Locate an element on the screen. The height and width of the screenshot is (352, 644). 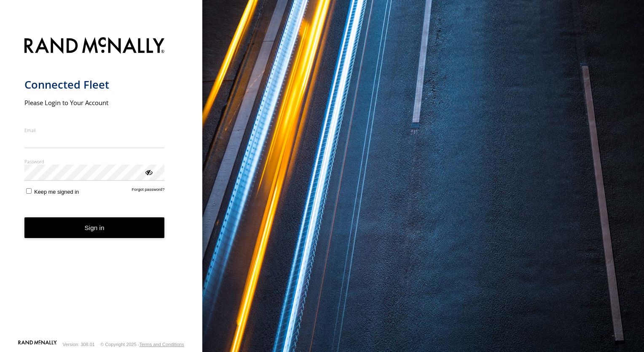
div: ViewPassword is located at coordinates (149, 172).